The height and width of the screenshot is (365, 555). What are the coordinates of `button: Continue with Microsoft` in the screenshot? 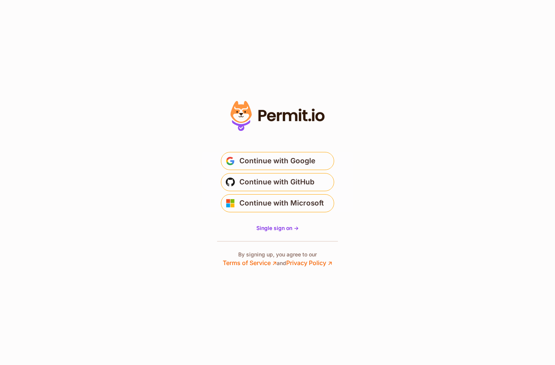 It's located at (277, 203).